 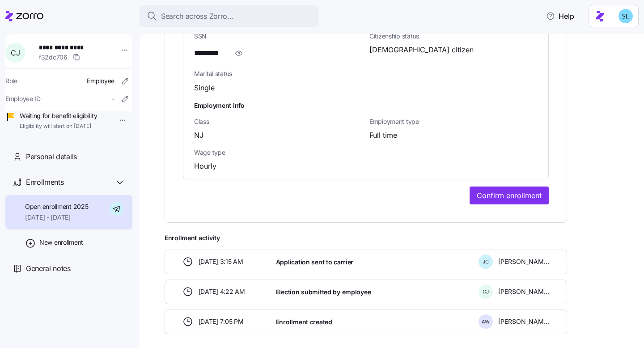 What do you see at coordinates (560, 16) in the screenshot?
I see `button: Help` at bounding box center [560, 16].